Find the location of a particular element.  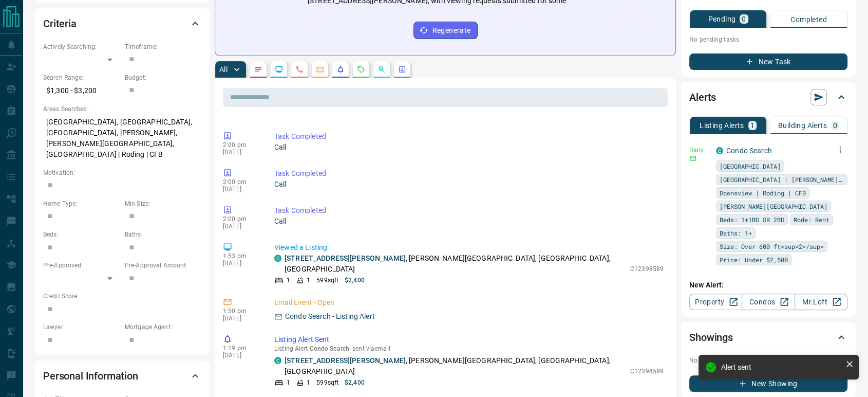

h2: Alerts is located at coordinates (702, 97).